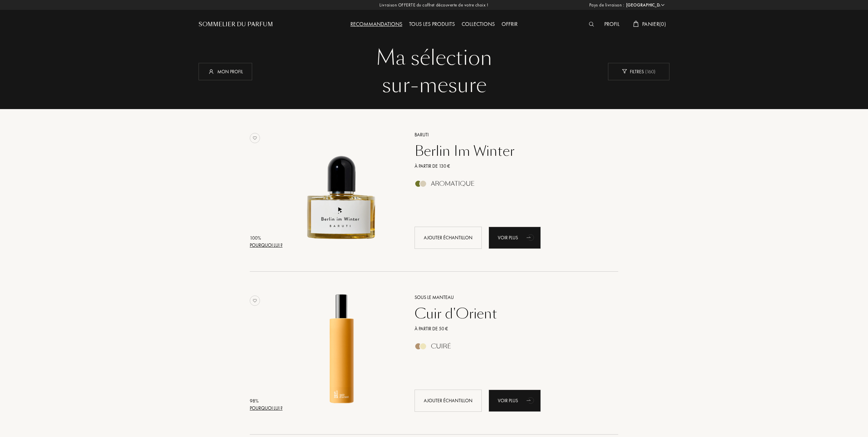 This screenshot has width=868, height=437. What do you see at coordinates (612, 24) in the screenshot?
I see `a: Profil` at bounding box center [612, 24].